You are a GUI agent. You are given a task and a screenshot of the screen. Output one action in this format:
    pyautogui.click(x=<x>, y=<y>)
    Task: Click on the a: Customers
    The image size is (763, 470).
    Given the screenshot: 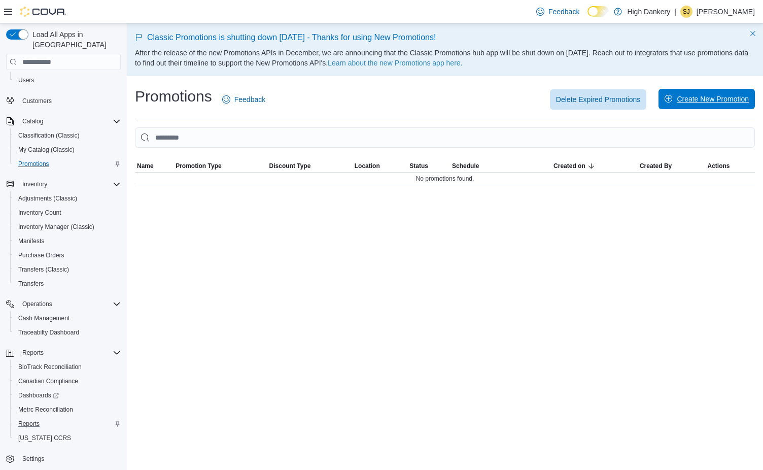 What is the action you would take?
    pyautogui.click(x=37, y=101)
    